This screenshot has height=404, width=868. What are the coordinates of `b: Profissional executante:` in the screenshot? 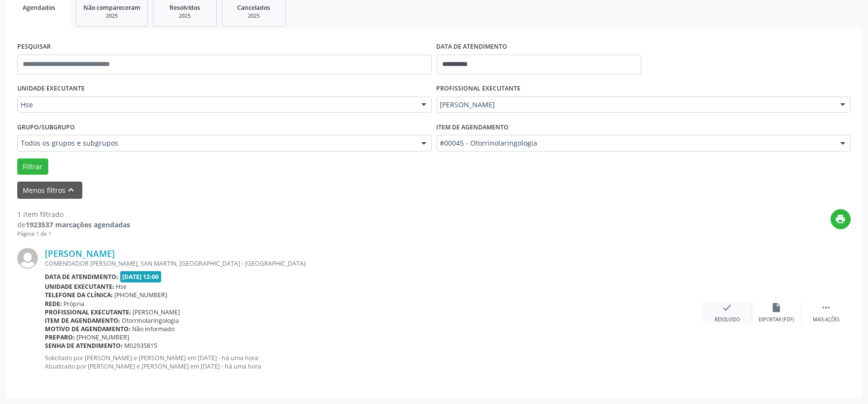 It's located at (88, 312).